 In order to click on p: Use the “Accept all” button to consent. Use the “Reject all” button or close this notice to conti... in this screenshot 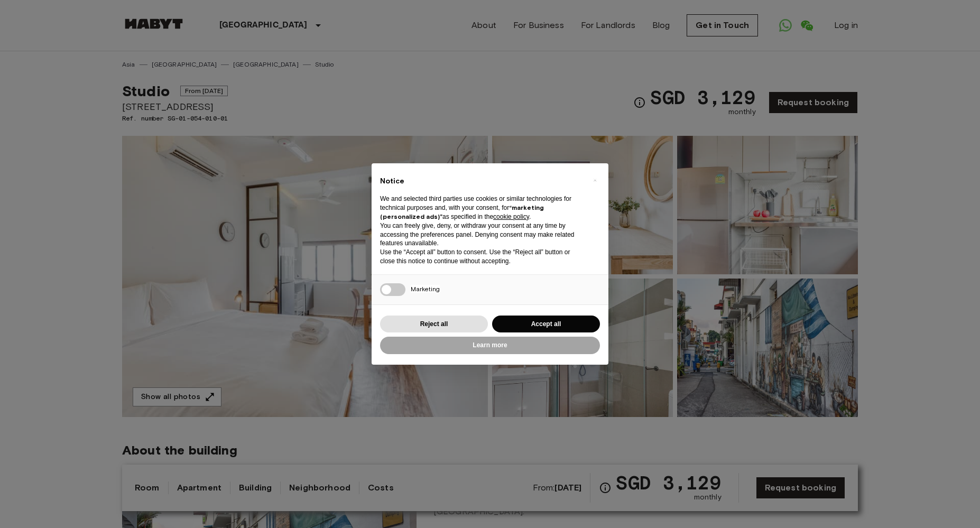, I will do `click(482, 257)`.